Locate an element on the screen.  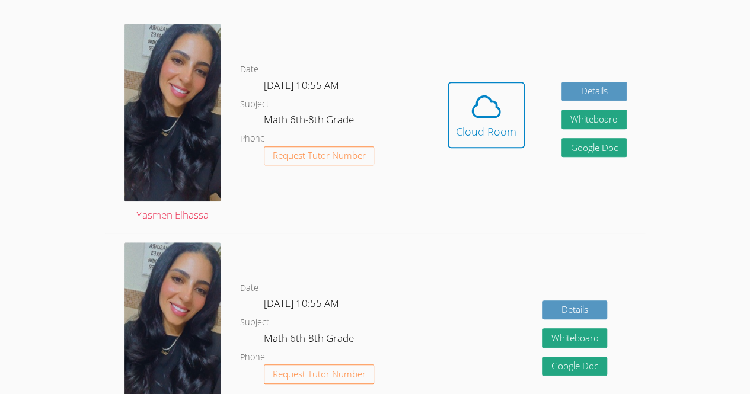
img: 896FF1E7-46A9-4ACB-91BC-BA5B86F6CA57.jpeg is located at coordinates (172, 113).